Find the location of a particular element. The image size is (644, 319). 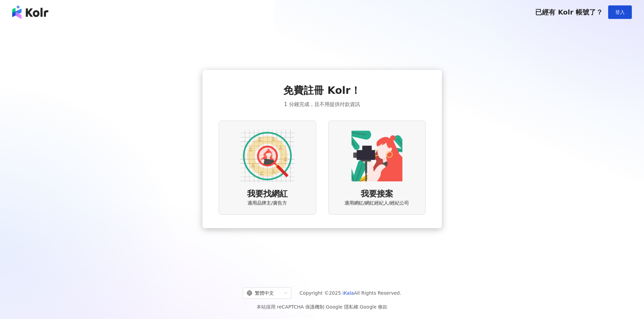

span: 本站採用 reCAPTCHA 保護機制 is located at coordinates (322, 307).